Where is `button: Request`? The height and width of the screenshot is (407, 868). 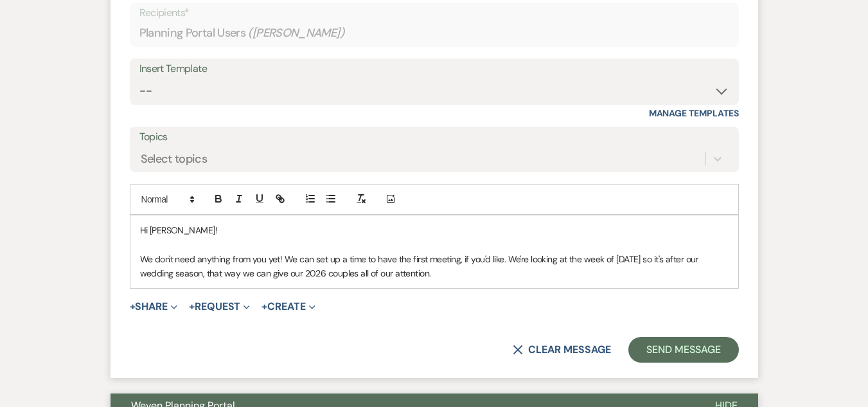 button: Request is located at coordinates (219, 307).